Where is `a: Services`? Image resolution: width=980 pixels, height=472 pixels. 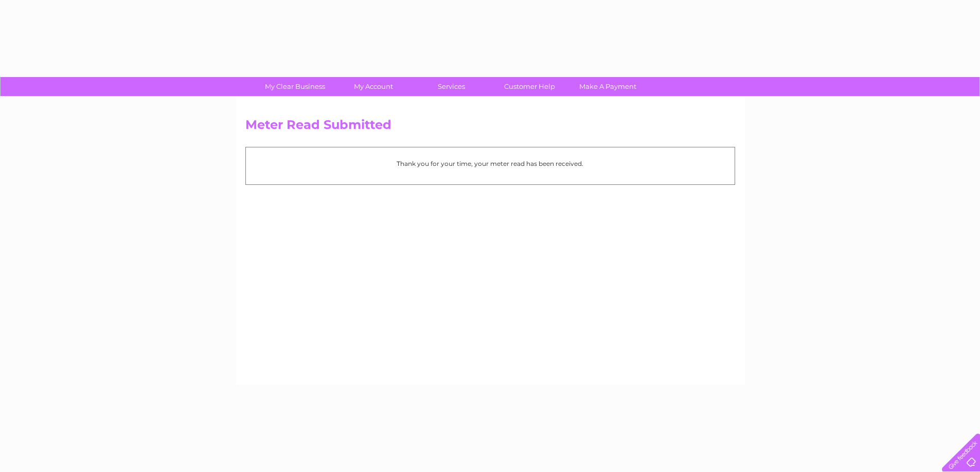
a: Services is located at coordinates (451, 87).